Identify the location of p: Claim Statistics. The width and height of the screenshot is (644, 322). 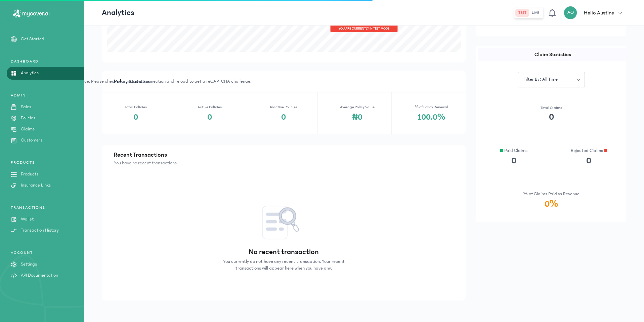
(553, 54).